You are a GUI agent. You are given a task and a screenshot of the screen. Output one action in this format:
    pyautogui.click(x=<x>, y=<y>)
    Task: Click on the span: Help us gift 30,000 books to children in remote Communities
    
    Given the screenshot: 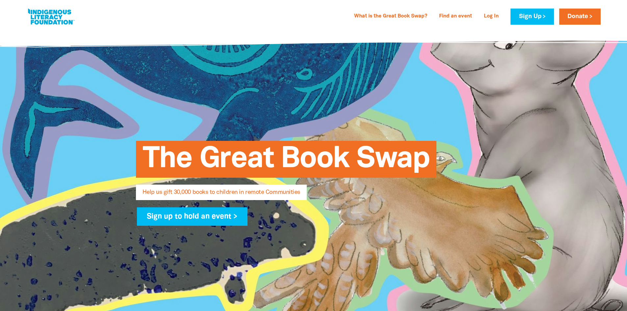 What is the action you would take?
    pyautogui.click(x=221, y=195)
    